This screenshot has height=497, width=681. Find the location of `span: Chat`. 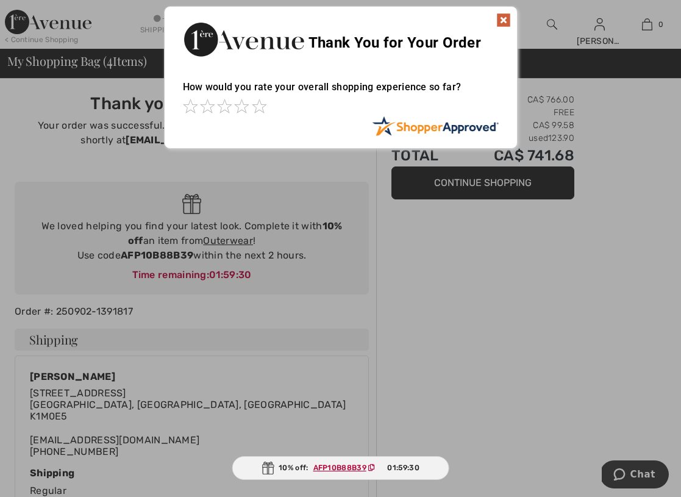

span: Chat is located at coordinates (41, 14).